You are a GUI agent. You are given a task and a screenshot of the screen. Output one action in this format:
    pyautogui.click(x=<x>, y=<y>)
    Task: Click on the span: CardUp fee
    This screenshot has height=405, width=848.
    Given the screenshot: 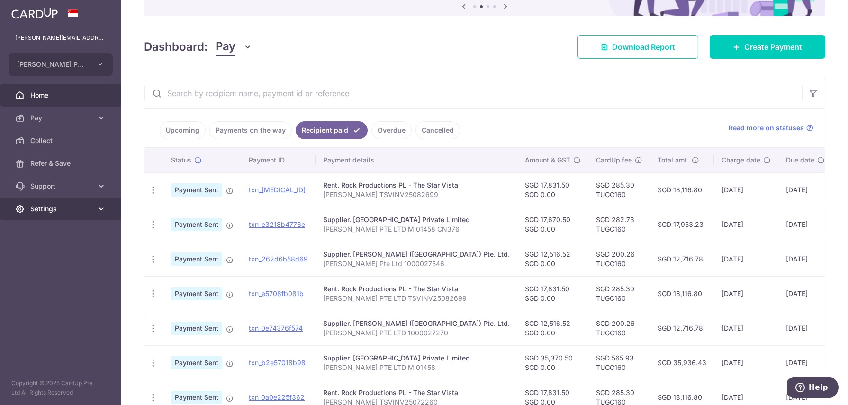 What is the action you would take?
    pyautogui.click(x=614, y=160)
    